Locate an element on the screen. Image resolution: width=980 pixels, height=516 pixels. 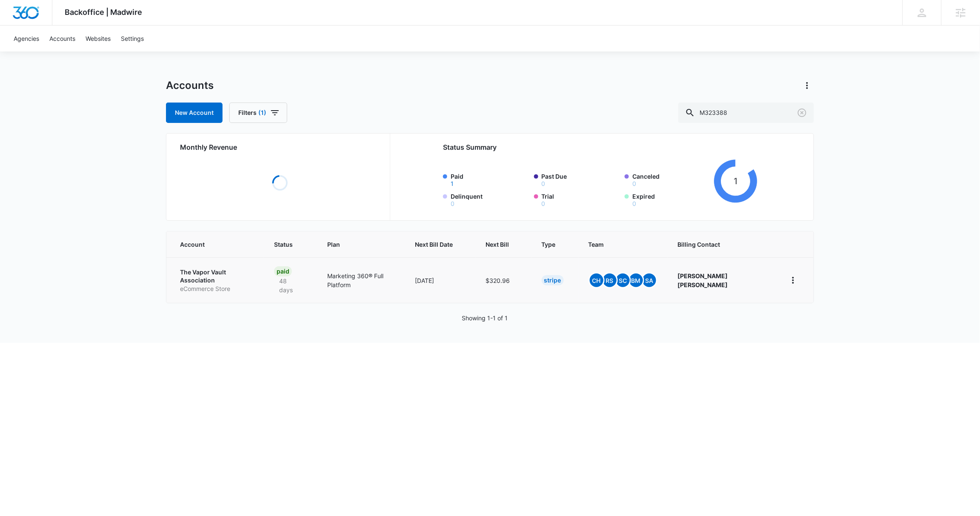
tspan: 1 is located at coordinates (735, 181).